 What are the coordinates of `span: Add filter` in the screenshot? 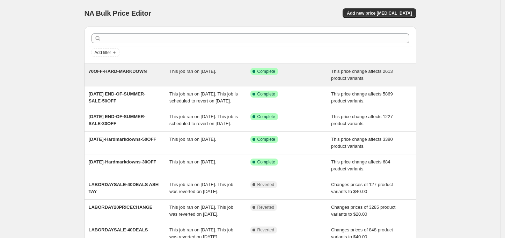 It's located at (103, 53).